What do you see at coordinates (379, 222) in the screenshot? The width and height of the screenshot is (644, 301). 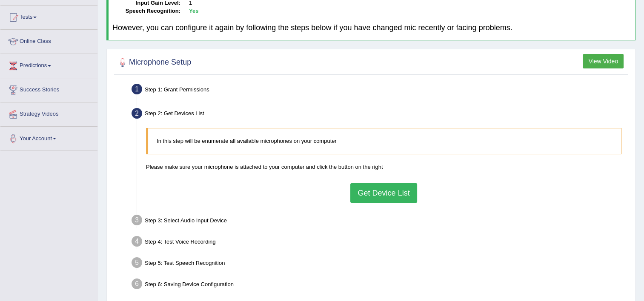 I see `div: Step 3: Select Audio Input Device` at bounding box center [379, 222].